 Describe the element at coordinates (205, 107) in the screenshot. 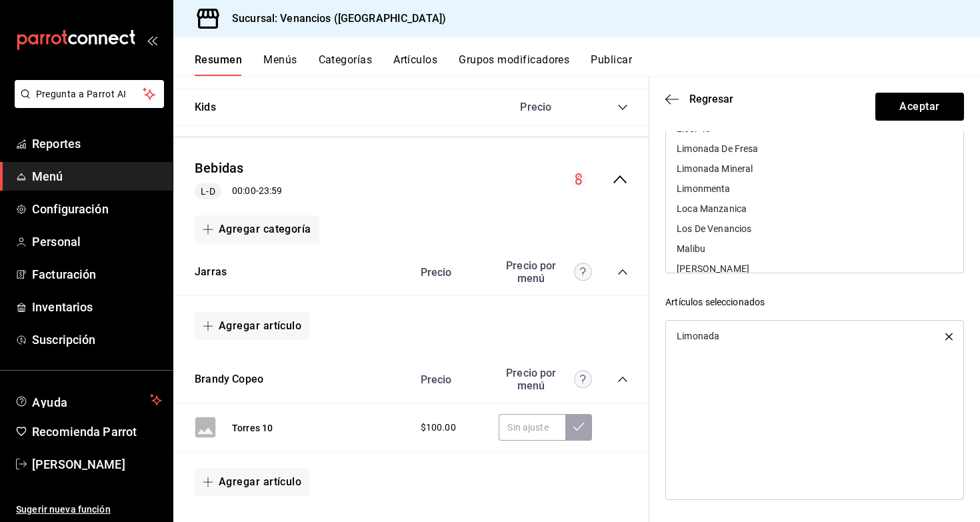

I see `button: Kids` at that location.